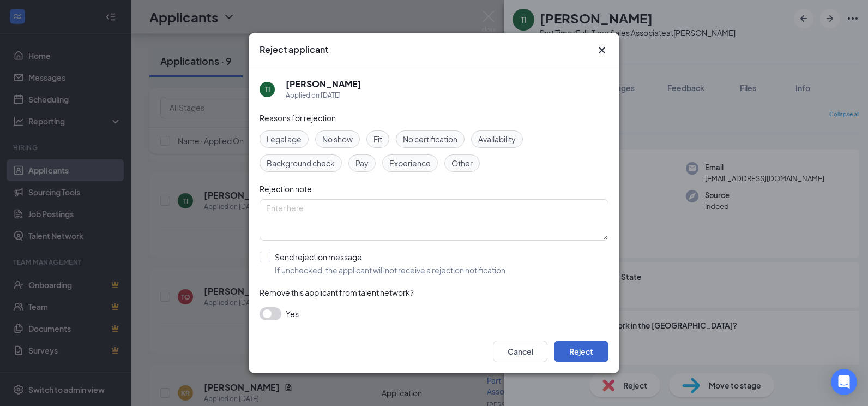 The width and height of the screenshot is (868, 406). What do you see at coordinates (602, 50) in the screenshot?
I see `svg: Cross` at bounding box center [602, 50].